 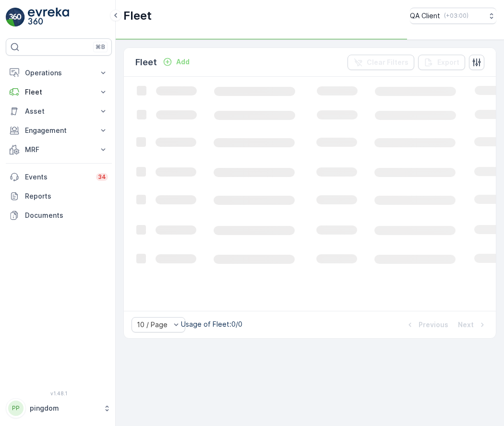 I want to click on p: Next, so click(x=466, y=325).